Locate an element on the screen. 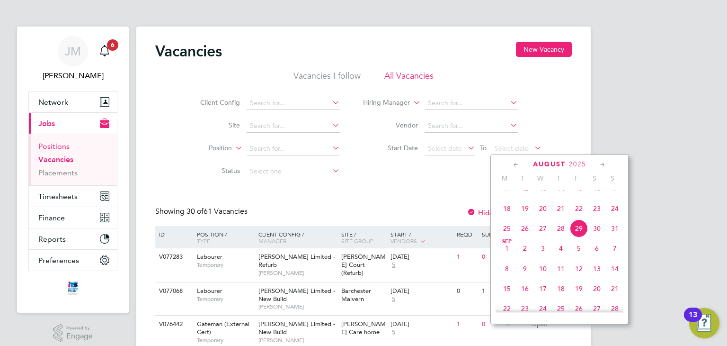 The image size is (727, 346). span: JM is located at coordinates (73, 51).